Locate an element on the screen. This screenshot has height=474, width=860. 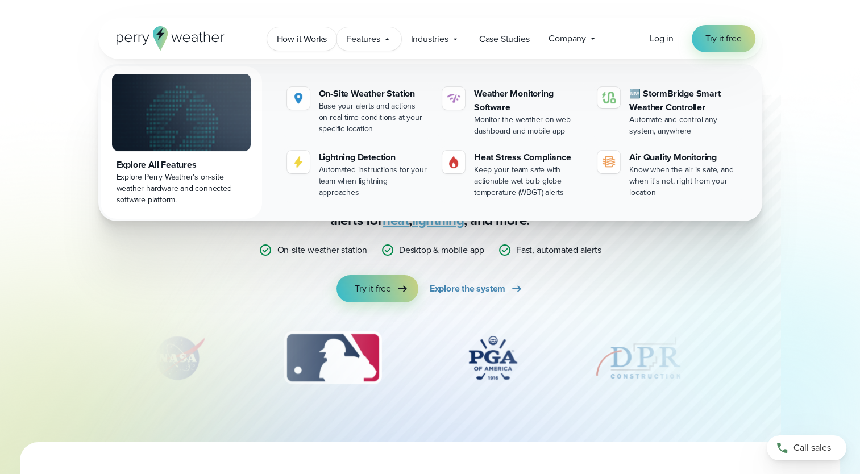
span: Explore the system is located at coordinates (467, 289).